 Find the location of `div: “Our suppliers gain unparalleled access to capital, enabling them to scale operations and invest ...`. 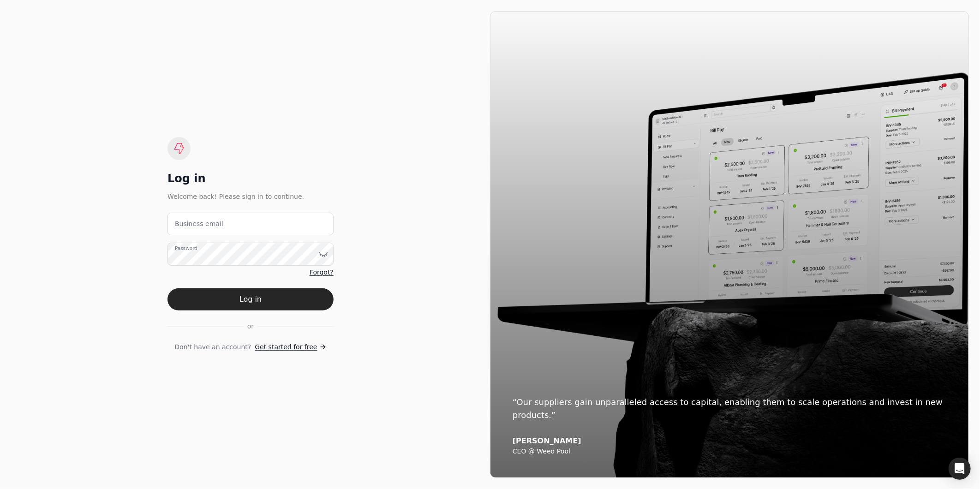

div: “Our suppliers gain unparalleled access to capital, enabling them to scale operations and invest ... is located at coordinates (730, 408).